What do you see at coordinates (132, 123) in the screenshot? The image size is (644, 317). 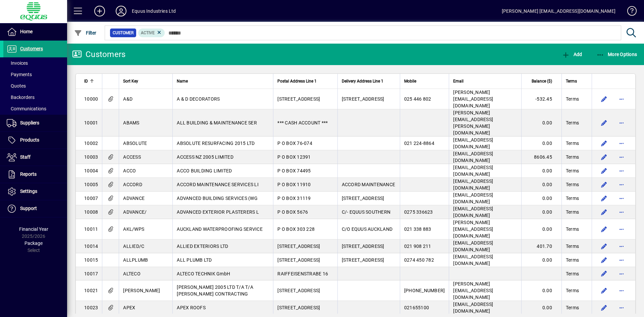 I see `span: ABAMS` at bounding box center [132, 123].